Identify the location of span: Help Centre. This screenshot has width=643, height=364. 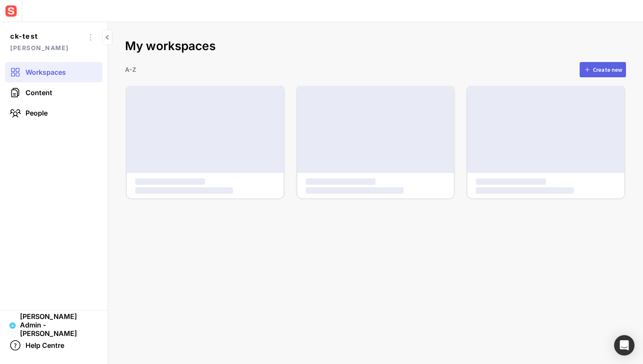
(45, 346).